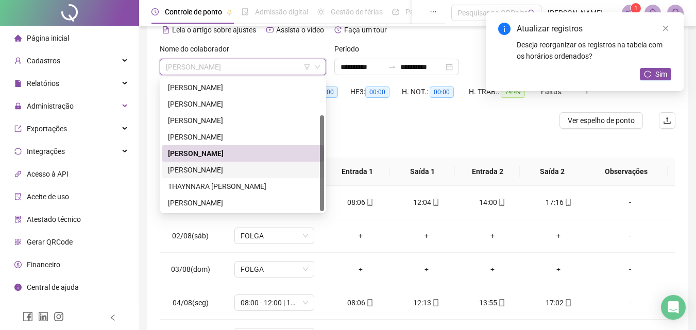 This screenshot has width=696, height=330. What do you see at coordinates (626, 172) in the screenshot?
I see `th: Observações` at bounding box center [626, 172].